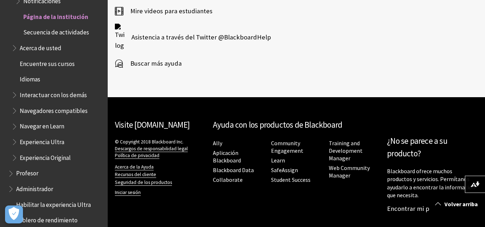 This screenshot has width=485, height=227. I want to click on span: Encuentre sus cursos, so click(47, 62).